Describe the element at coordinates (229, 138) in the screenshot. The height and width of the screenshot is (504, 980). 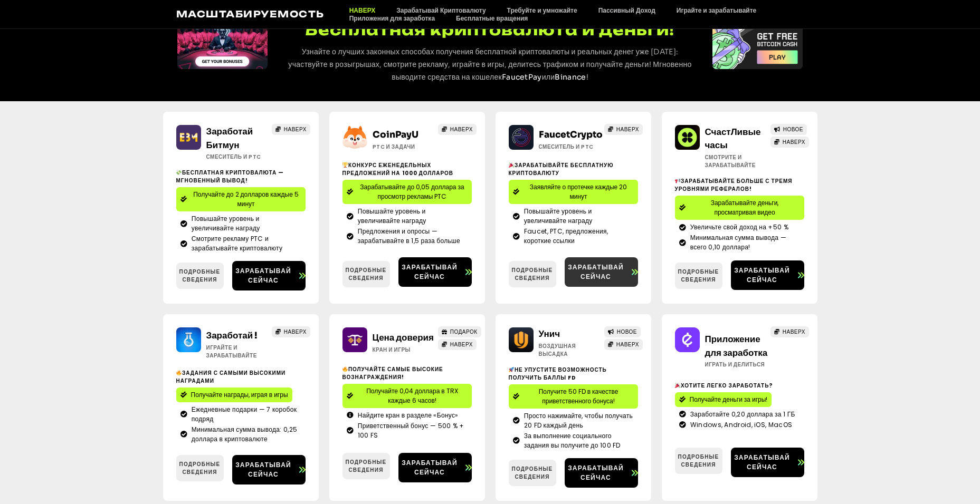
I see `a: Заработай Битмун` at that location.